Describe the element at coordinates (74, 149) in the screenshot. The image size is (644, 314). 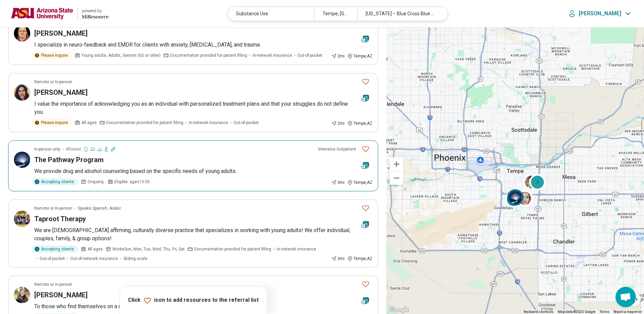
I see `span: Allowed:` at that location.